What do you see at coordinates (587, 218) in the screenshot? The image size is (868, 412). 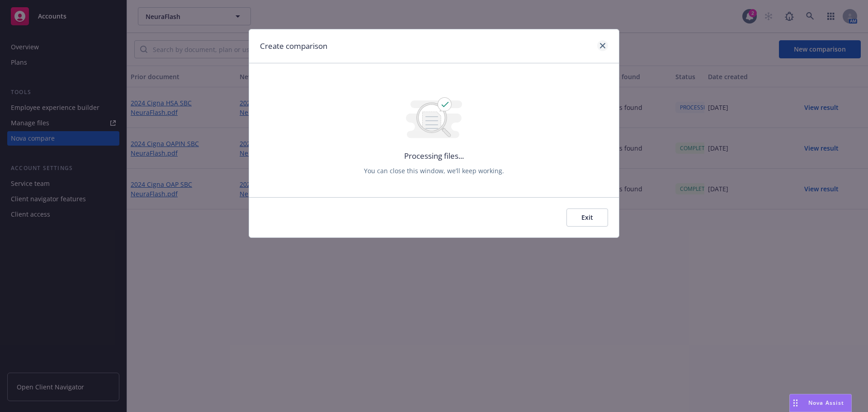 I see `button: Exit` at bounding box center [587, 218].